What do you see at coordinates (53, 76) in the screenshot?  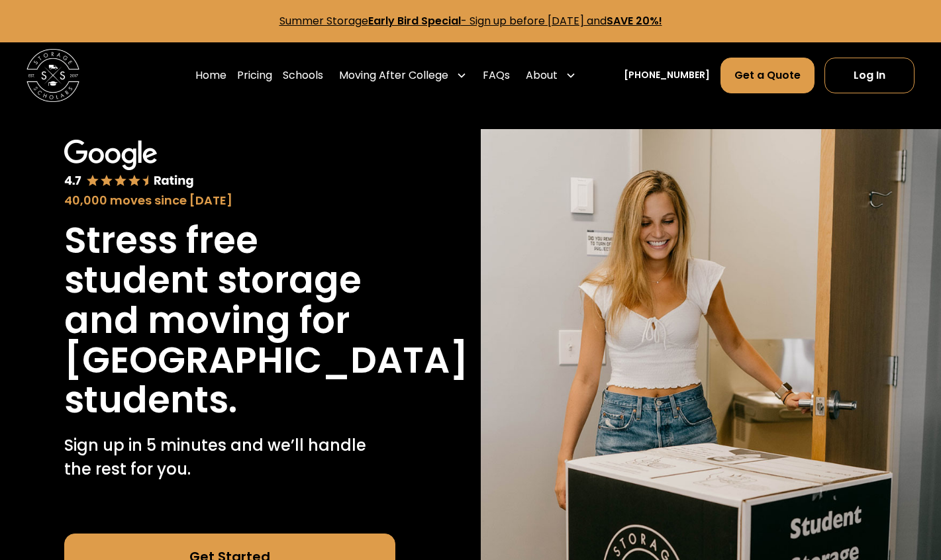 I see `img: Storage Scholars main logo` at bounding box center [53, 76].